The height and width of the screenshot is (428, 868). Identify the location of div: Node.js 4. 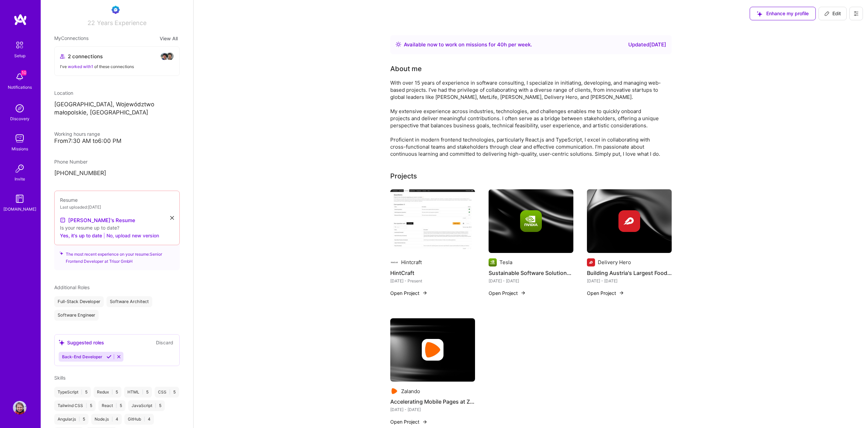
(107, 420).